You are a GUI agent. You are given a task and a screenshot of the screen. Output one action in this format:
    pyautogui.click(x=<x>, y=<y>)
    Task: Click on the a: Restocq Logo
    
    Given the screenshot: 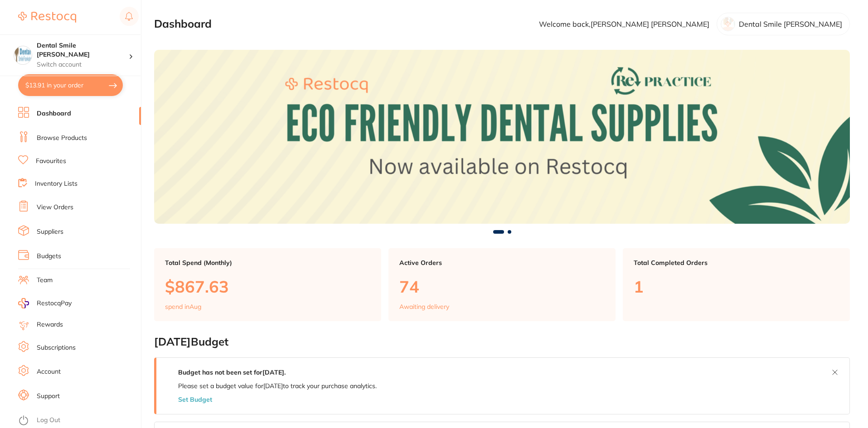 What is the action you would take?
    pyautogui.click(x=47, y=17)
    